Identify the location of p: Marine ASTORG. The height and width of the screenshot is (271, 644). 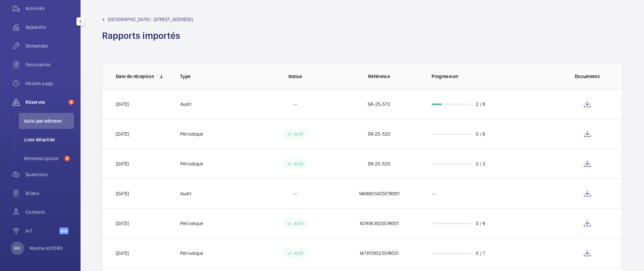
(46, 248).